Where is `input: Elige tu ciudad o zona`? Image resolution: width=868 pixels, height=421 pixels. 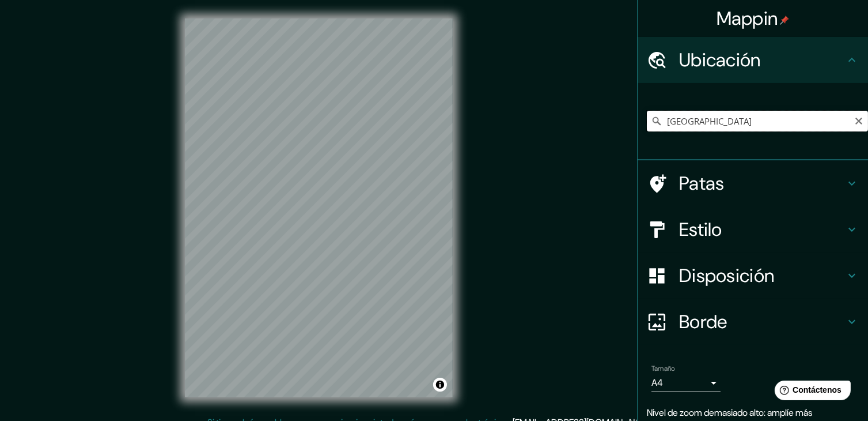 input: Elige tu ciudad o zona is located at coordinates (757, 121).